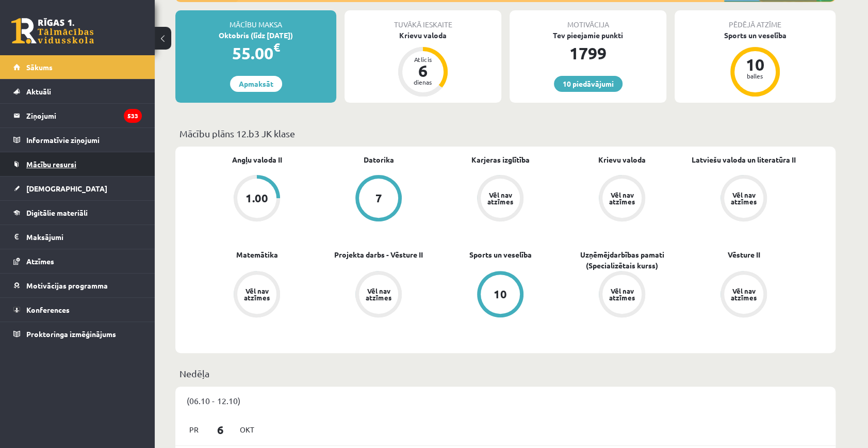 Image resolution: width=868 pixels, height=448 pixels. I want to click on a: Angļu valoda II, so click(257, 160).